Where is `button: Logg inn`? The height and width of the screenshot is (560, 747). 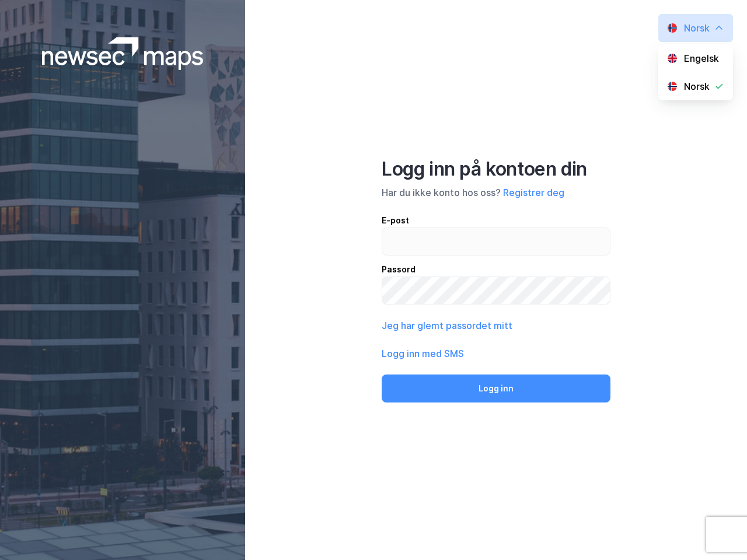
button: Logg inn is located at coordinates (496, 389).